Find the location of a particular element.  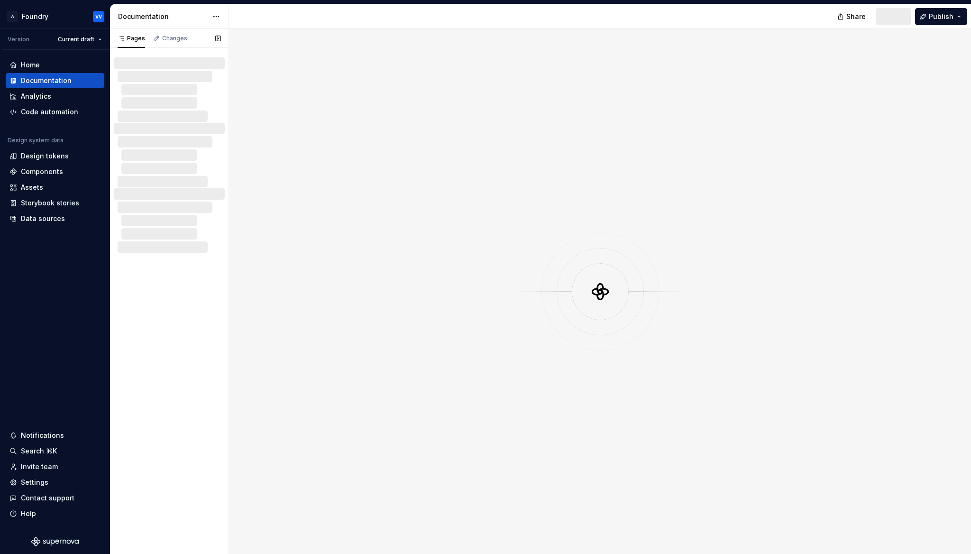

div: Contact support is located at coordinates (47, 498).